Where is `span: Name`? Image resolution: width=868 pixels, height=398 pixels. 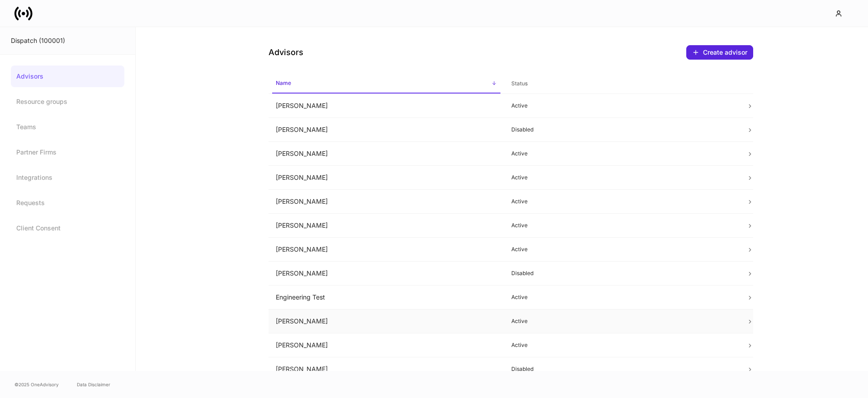 span: Name is located at coordinates (386, 83).